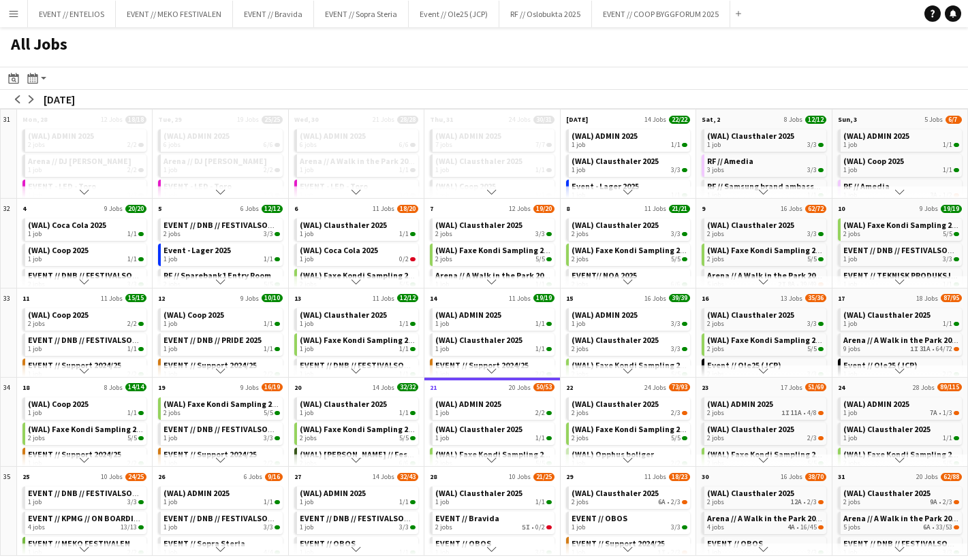 The width and height of the screenshot is (968, 560). I want to click on a: EVENT // DNB // FESTIVALSOMMER 20251 job1/1, so click(358, 368).